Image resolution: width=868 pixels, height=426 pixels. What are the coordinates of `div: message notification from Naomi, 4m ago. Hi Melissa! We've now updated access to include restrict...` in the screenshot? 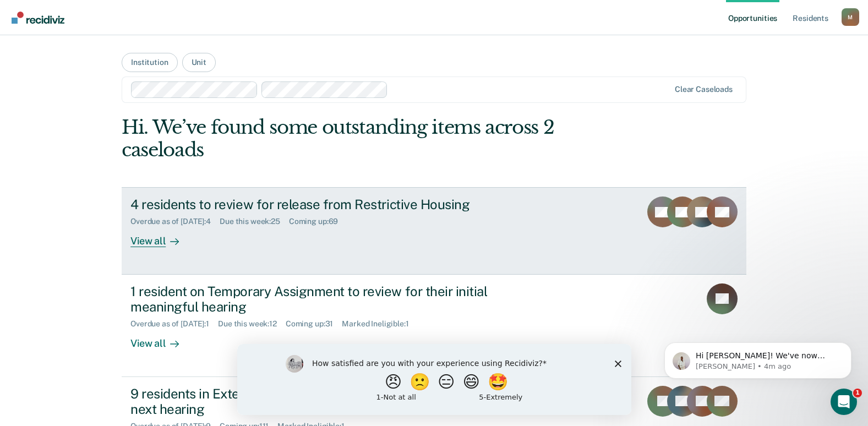 It's located at (110, 41).